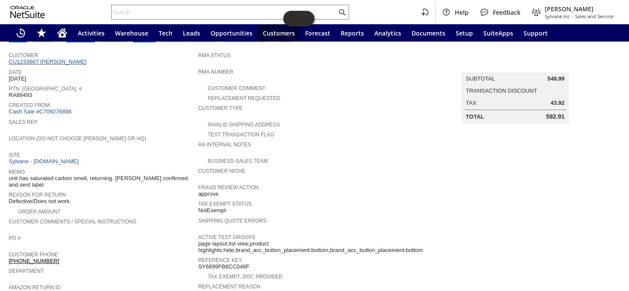  I want to click on span: Help, so click(462, 12).